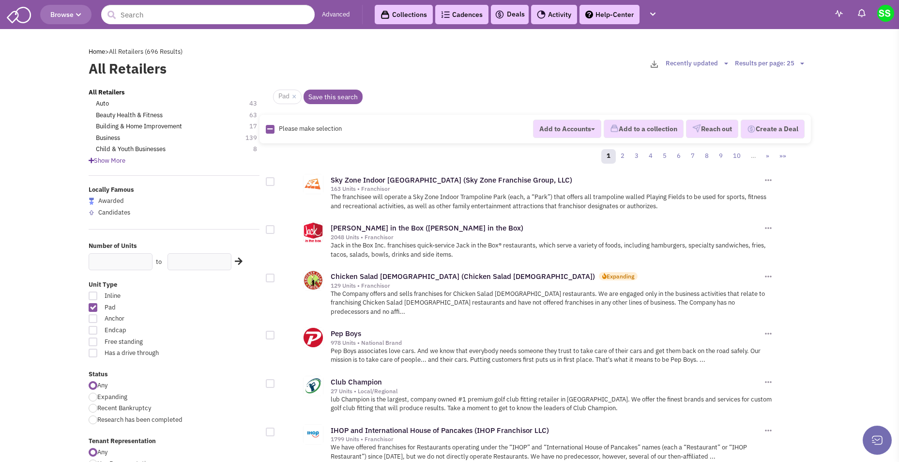 The image size is (899, 462). I want to click on a: Auto, so click(102, 104).